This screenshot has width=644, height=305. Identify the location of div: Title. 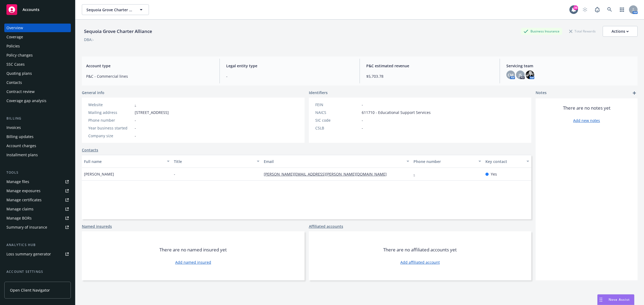
(214, 161).